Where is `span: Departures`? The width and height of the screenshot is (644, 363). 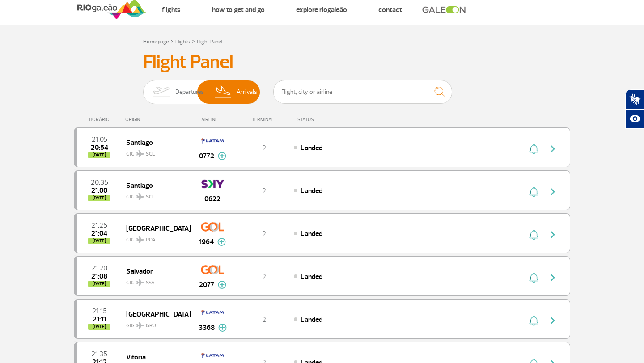 span: Departures is located at coordinates (190, 92).